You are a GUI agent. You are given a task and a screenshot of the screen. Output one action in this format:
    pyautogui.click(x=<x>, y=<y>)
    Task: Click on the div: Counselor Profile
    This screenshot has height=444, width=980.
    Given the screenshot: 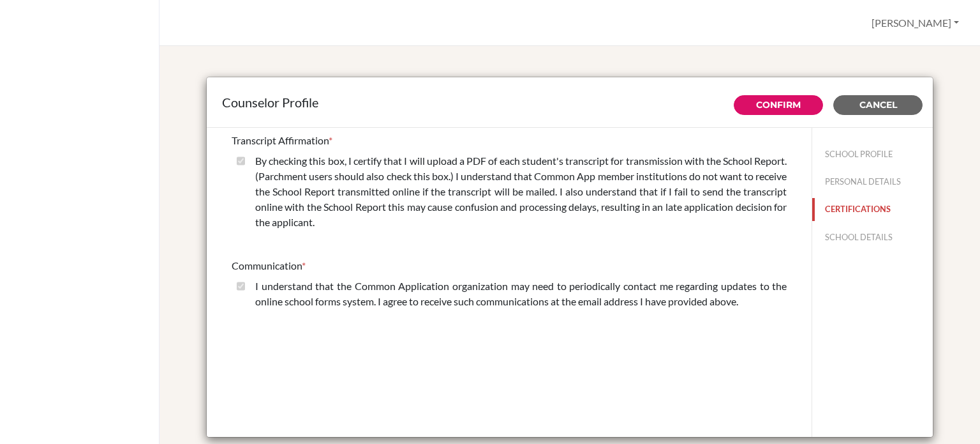 What is the action you would take?
    pyautogui.click(x=570, y=102)
    